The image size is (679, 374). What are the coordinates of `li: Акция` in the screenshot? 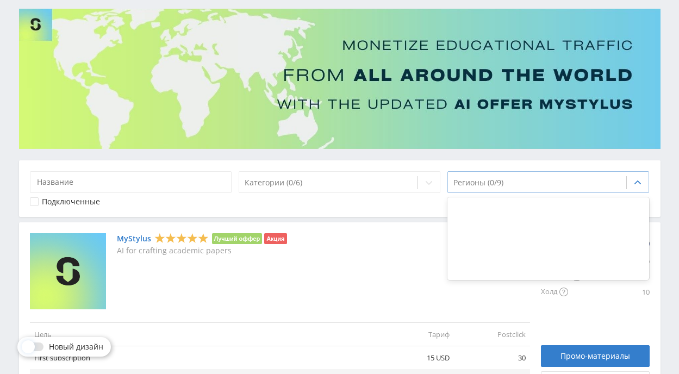 It's located at (275, 239).